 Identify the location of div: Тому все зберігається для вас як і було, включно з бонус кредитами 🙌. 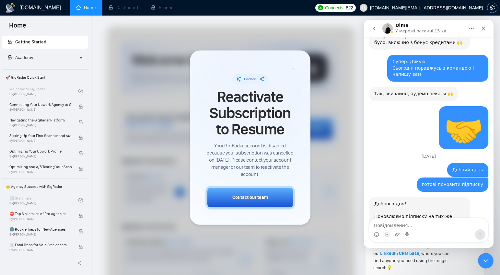
(56, 19).